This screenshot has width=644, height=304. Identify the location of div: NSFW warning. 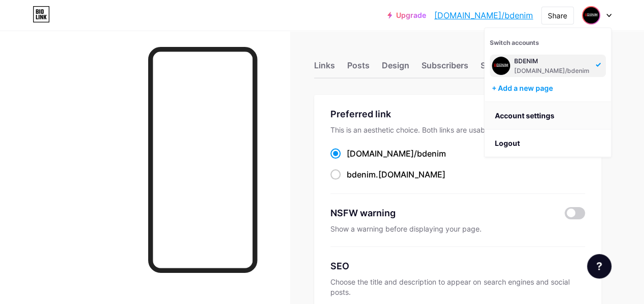
(441, 213).